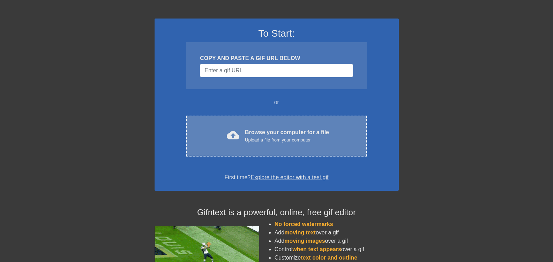  Describe the element at coordinates (337, 249) in the screenshot. I see `li: Control over a gif` at that location.